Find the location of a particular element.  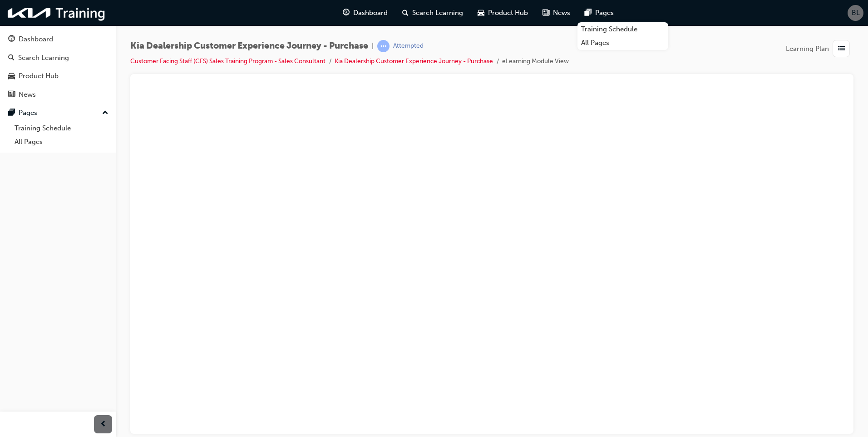

a: Dashboard is located at coordinates (58, 39).